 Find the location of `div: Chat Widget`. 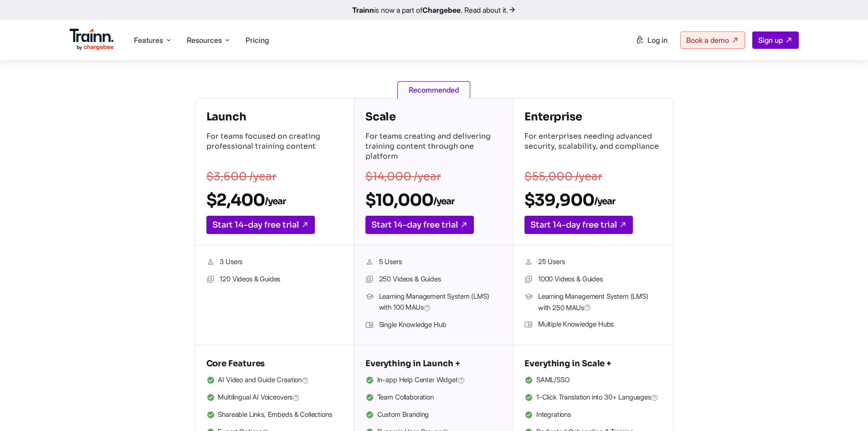

div: Chat Widget is located at coordinates (845, 409).